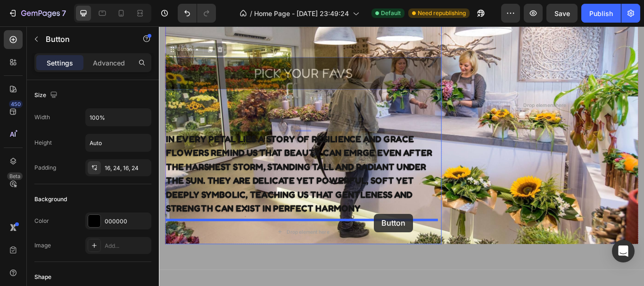 This screenshot has width=644, height=286. What do you see at coordinates (126, 246) in the screenshot?
I see `div: Add...` at bounding box center [126, 246].